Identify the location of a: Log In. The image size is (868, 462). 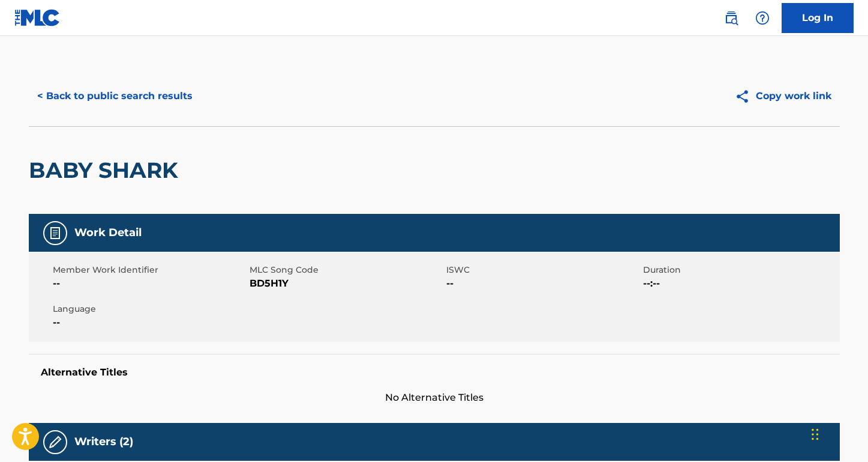
(818, 18).